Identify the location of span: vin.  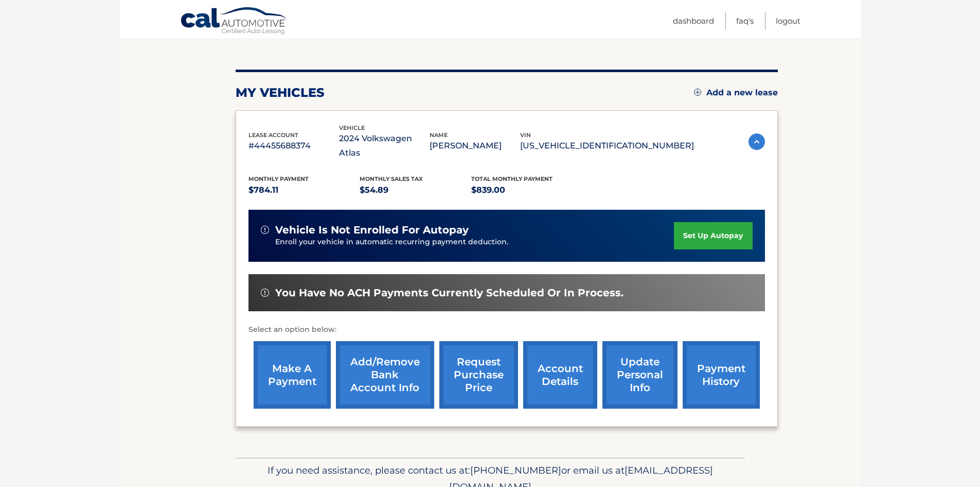
(525, 135).